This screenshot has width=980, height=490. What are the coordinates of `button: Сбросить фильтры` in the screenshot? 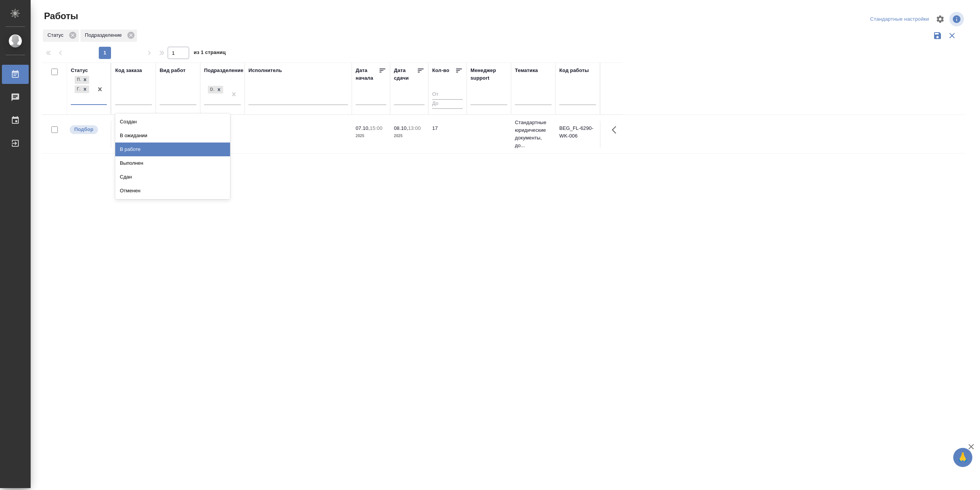 It's located at (952, 35).